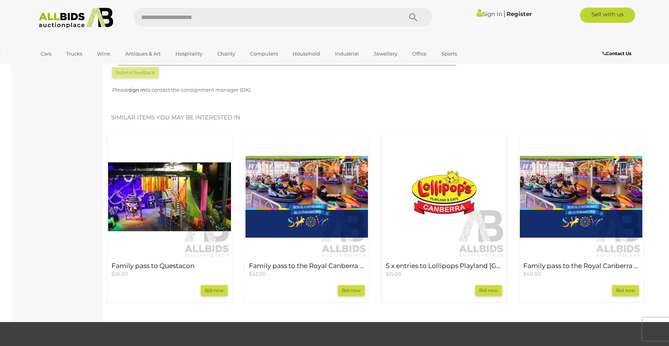 Image resolution: width=669 pixels, height=346 pixels. Describe the element at coordinates (444, 219) in the screenshot. I see `div: 5 x entries to Lollipops Playland Majura Park` at that location.